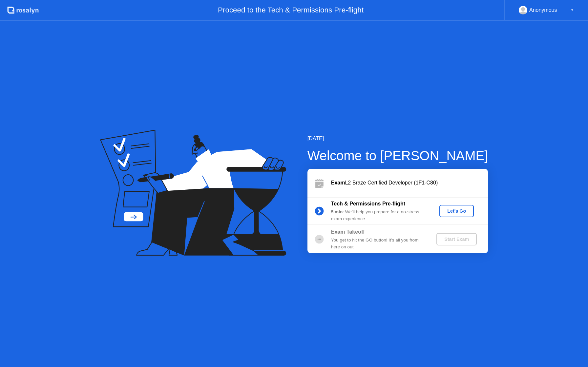  Describe the element at coordinates (456, 239) in the screenshot. I see `div: Start Exam` at that location.